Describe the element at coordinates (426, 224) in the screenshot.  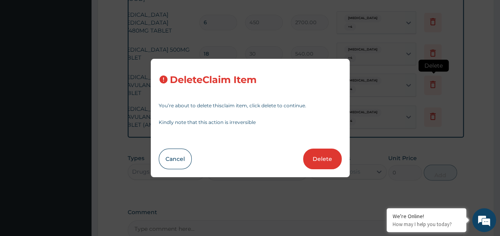
I see `p: How may I help you today?` at that location.